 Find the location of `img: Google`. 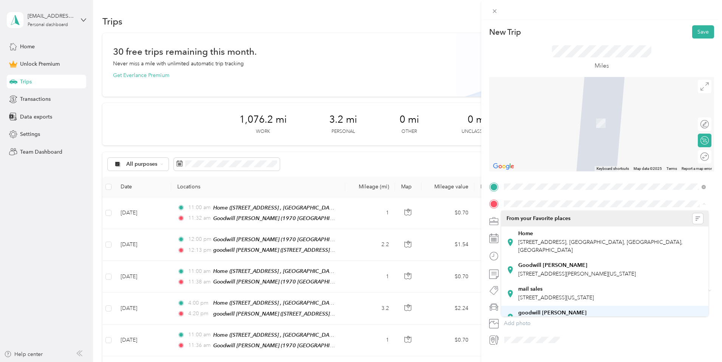

img: Google is located at coordinates (503, 167).